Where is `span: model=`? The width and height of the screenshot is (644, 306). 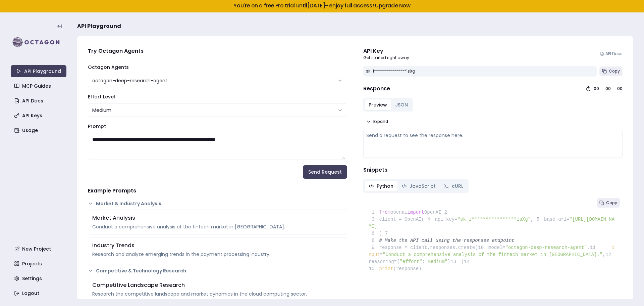 span: model= is located at coordinates (497, 248).